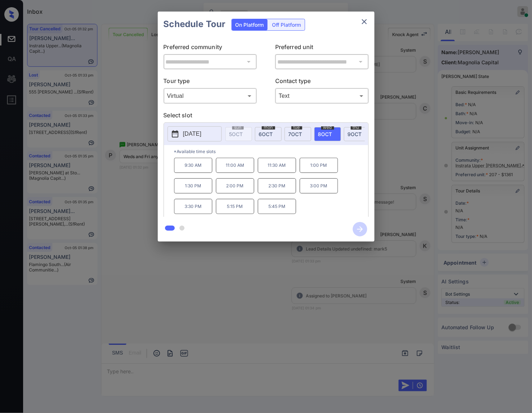  What do you see at coordinates (235, 165) in the screenshot?
I see `p: 11:00 AM` at bounding box center [235, 165].